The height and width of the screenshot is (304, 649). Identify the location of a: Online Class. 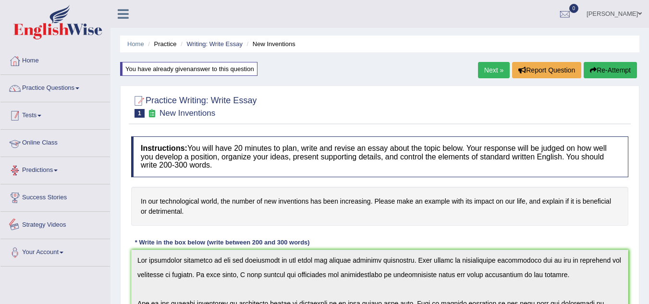
(55, 142).